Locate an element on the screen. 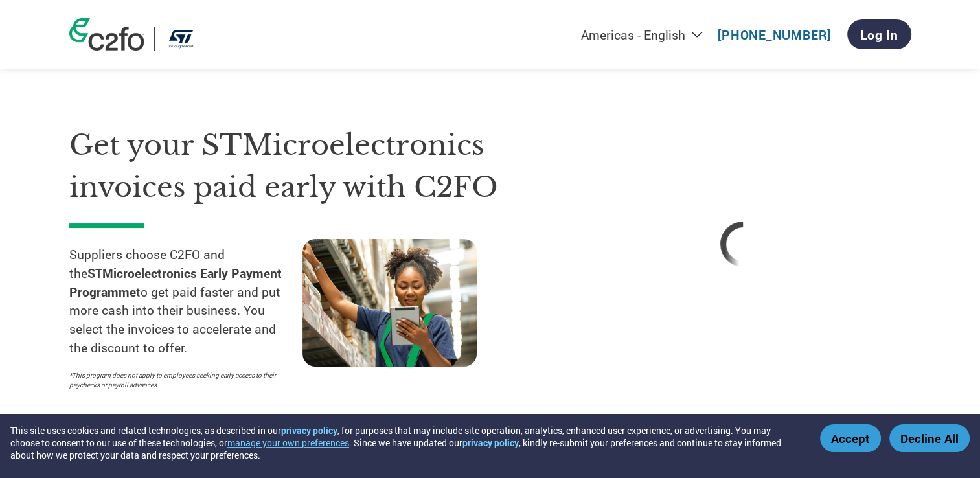 The height and width of the screenshot is (478, 980). a: Log In is located at coordinates (879, 34).